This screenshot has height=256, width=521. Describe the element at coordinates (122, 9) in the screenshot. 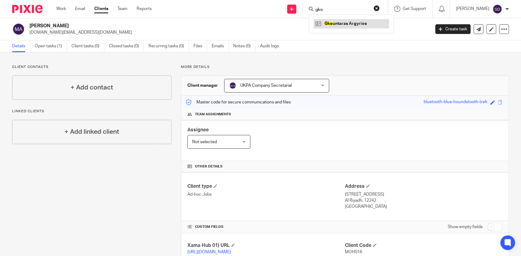

I see `a: Team` at that location.